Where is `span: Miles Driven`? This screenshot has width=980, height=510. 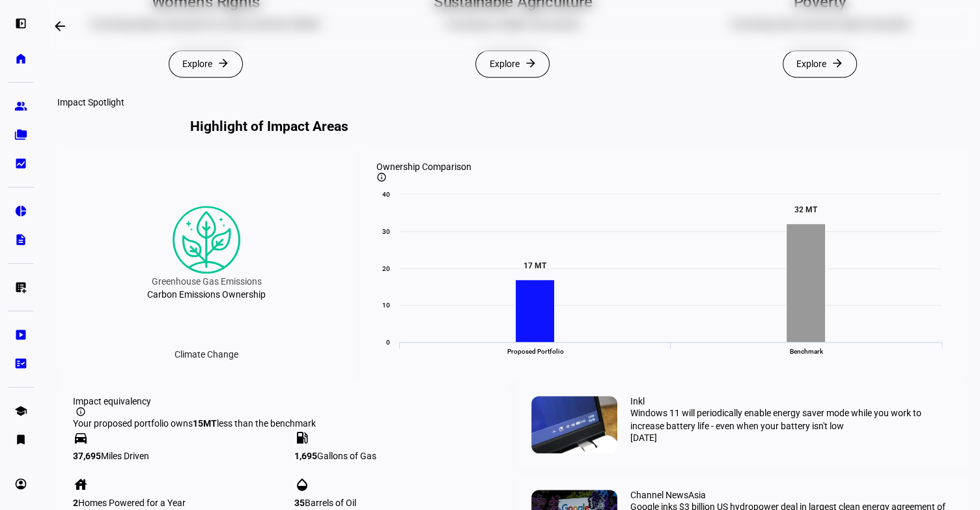
span: Miles Driven is located at coordinates (125, 456).